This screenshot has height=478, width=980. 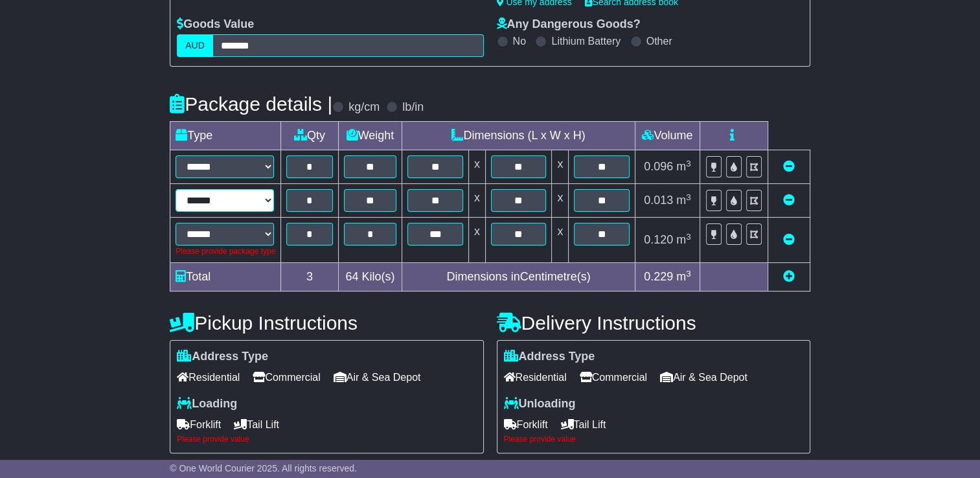 What do you see at coordinates (519, 136) in the screenshot?
I see `td: Dimensions (L x W x H)` at bounding box center [519, 136].